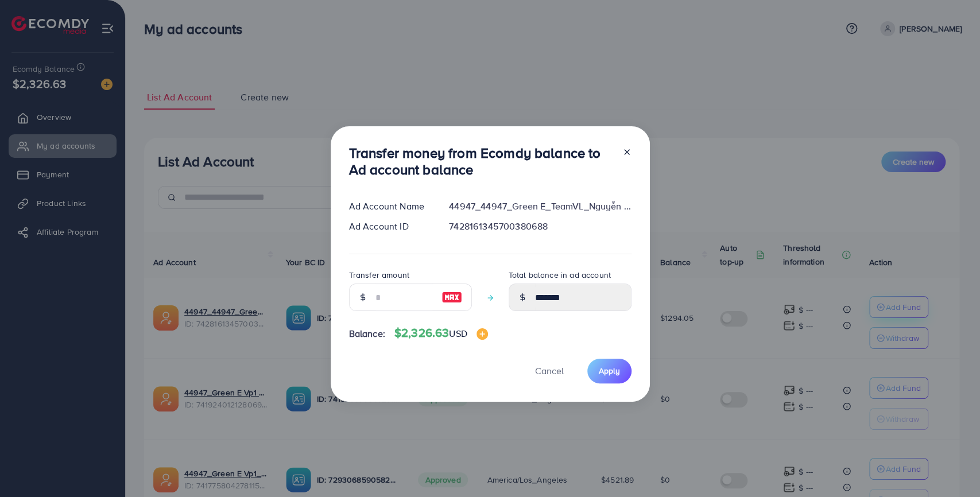 The height and width of the screenshot is (497, 980). I want to click on span: Cancel, so click(550, 371).